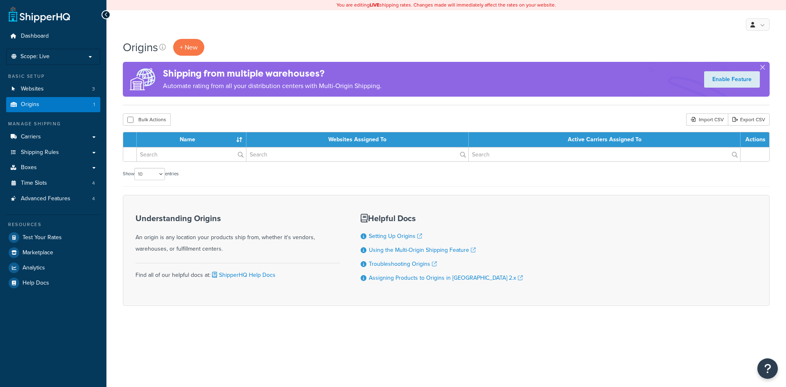 The height and width of the screenshot is (387, 786). What do you see at coordinates (375, 5) in the screenshot?
I see `b: LIVE` at bounding box center [375, 5].